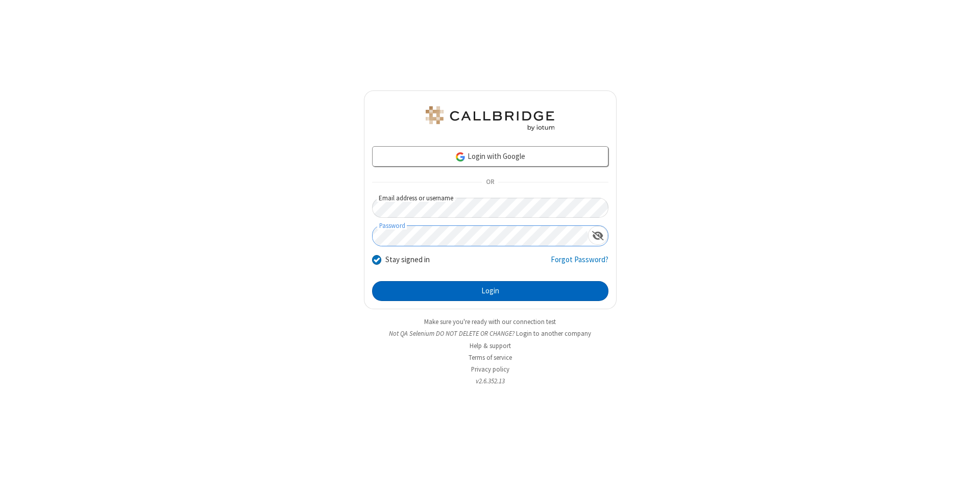 This screenshot has height=484, width=980. Describe the element at coordinates (490, 183) in the screenshot. I see `span: OR` at that location.